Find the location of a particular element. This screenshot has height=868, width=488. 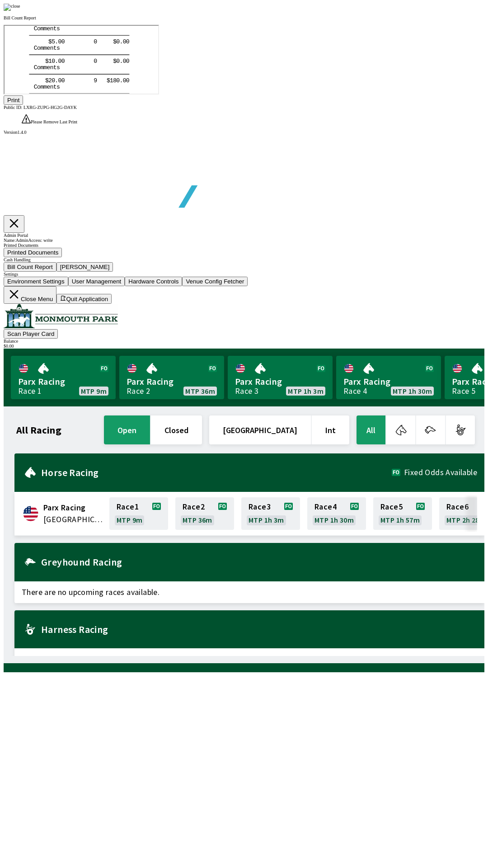

img: close is located at coordinates (12, 7).